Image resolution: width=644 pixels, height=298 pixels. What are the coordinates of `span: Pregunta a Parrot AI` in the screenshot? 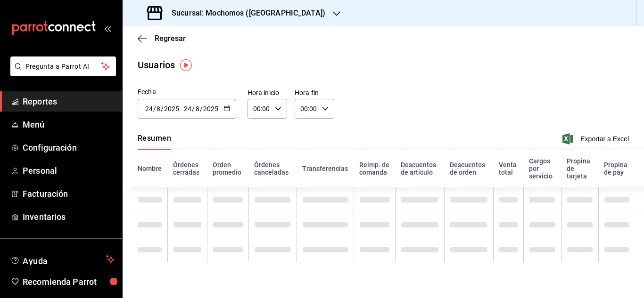 It's located at (63, 66).